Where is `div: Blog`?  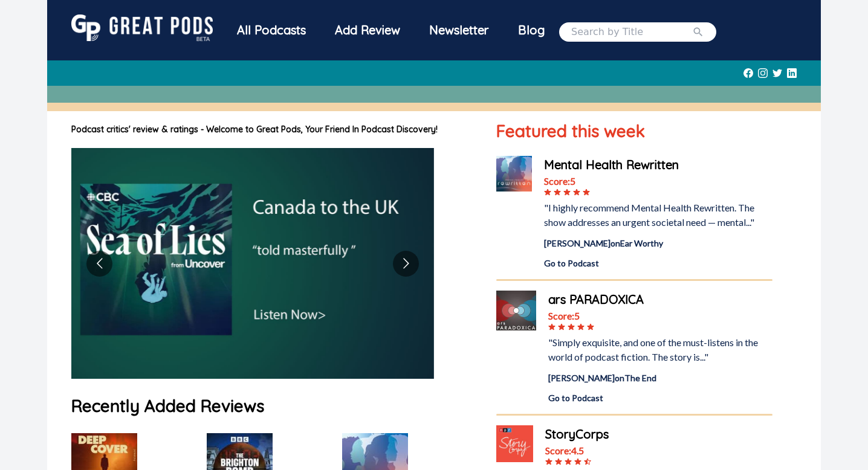 div: Blog is located at coordinates (531, 30).